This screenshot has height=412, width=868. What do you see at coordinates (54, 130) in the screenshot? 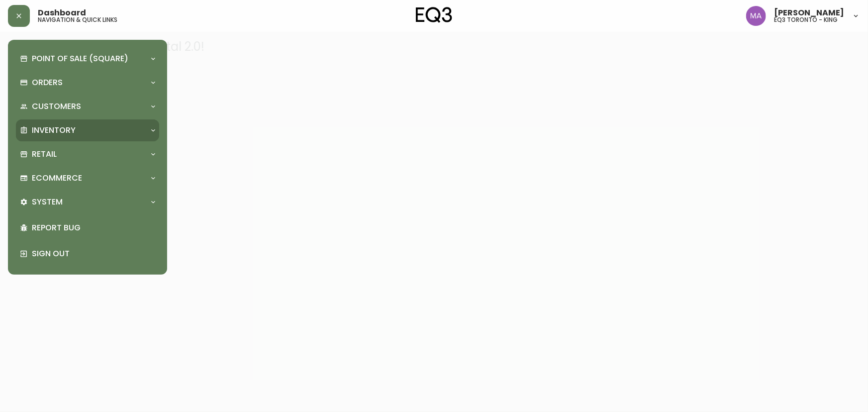
I see `p: Inventory` at bounding box center [54, 130].